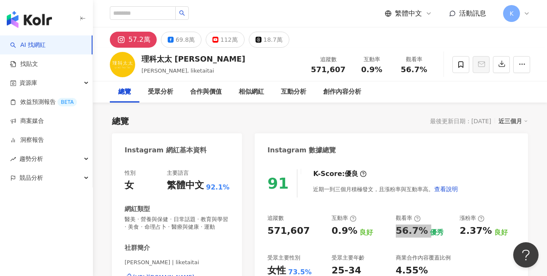 This screenshot has height=276, width=547. Describe the element at coordinates (206, 92) in the screenshot. I see `div: 合作與價值` at that location.